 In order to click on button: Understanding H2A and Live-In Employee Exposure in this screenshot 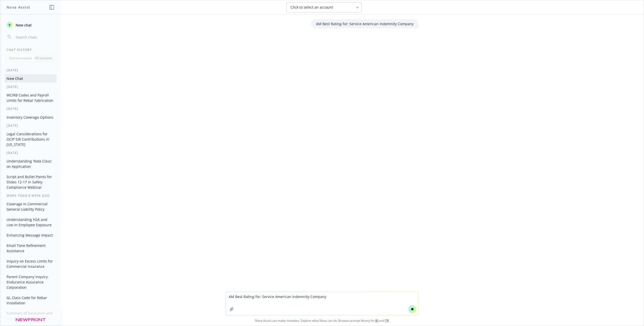, I will do `click(31, 222)`.